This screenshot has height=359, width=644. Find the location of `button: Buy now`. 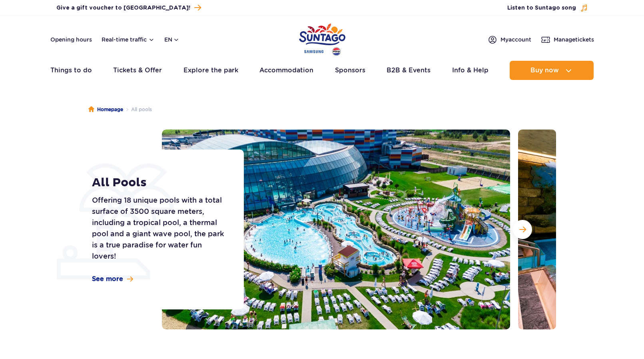

button: Buy now is located at coordinates (552, 71).